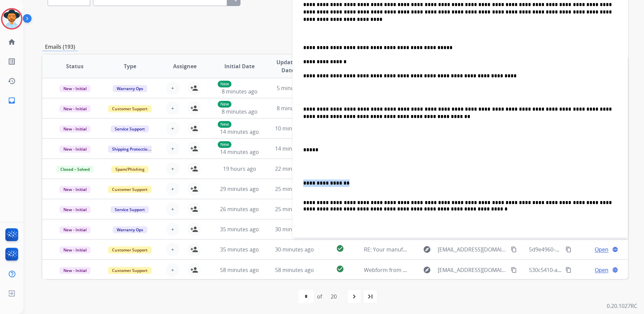 This screenshot has width=644, height=314. Describe the element at coordinates (334, 296) in the screenshot. I see `div: 20` at that location.